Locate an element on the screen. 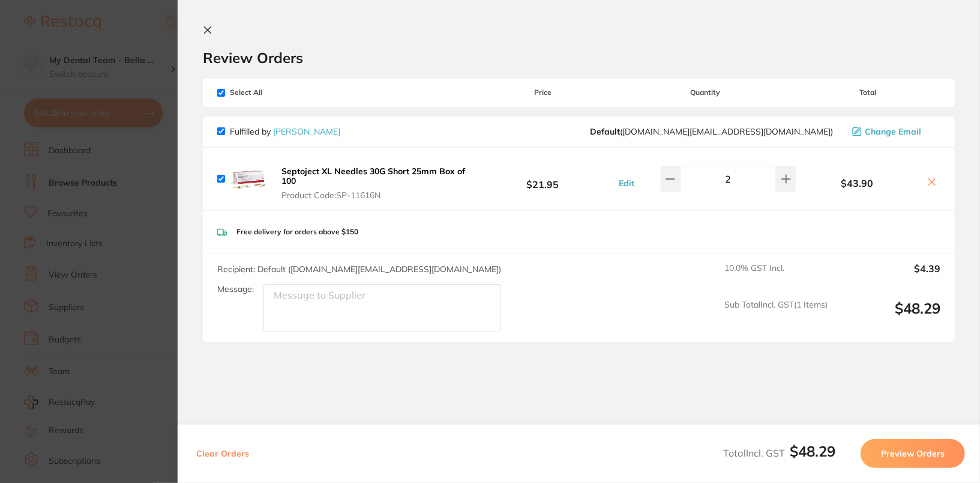  span: Quantity is located at coordinates (705, 92).